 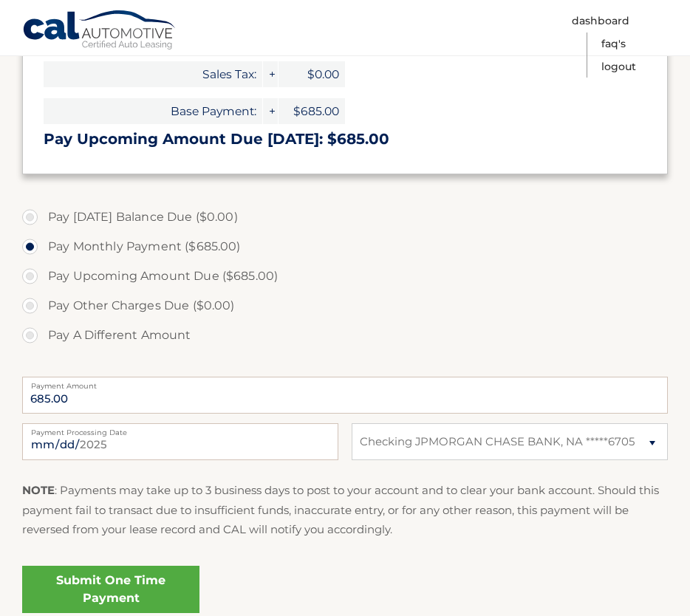 I want to click on a: FAQ's, so click(x=613, y=43).